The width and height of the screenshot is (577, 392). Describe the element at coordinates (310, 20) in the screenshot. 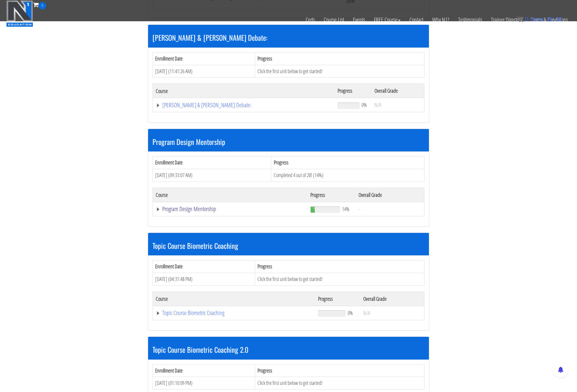

I see `a: Certs` at that location.